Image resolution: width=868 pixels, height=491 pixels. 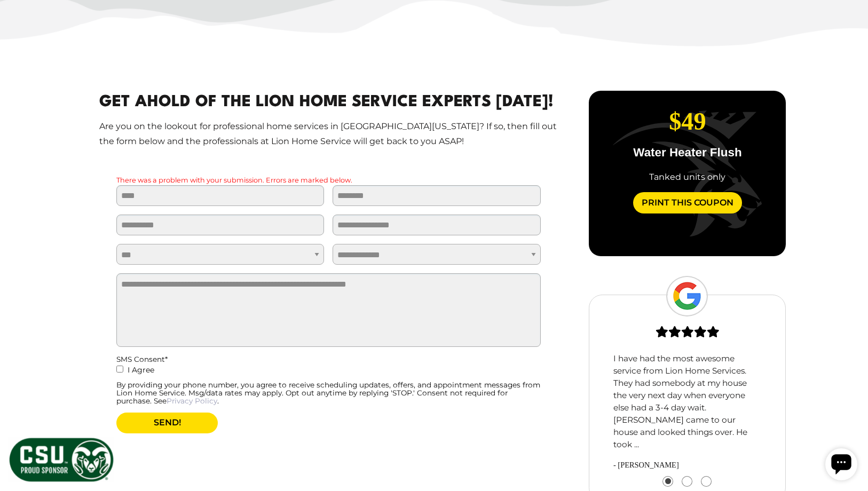 I want to click on p: Water Heater Flush, so click(x=688, y=153).